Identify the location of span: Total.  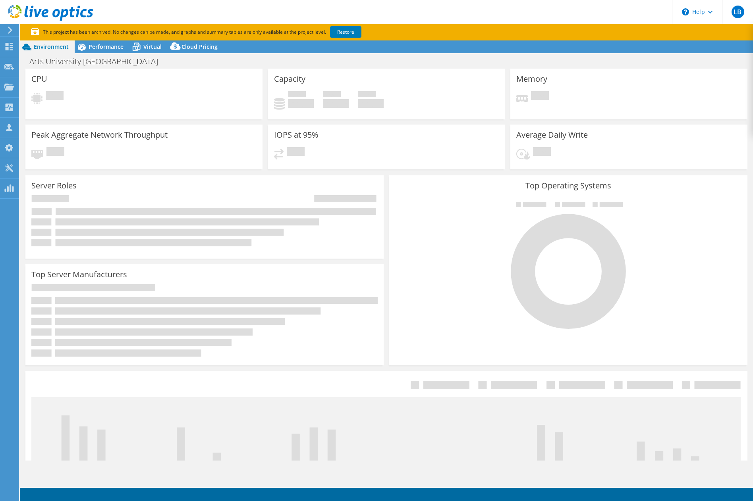
(366, 95).